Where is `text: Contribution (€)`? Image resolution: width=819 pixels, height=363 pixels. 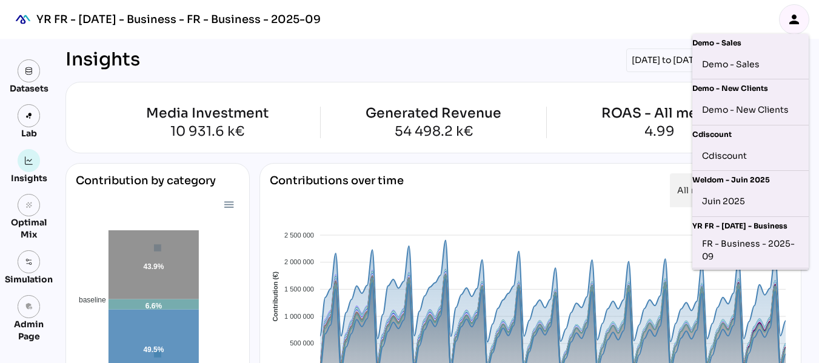 text: Contribution (€) is located at coordinates (275, 296).